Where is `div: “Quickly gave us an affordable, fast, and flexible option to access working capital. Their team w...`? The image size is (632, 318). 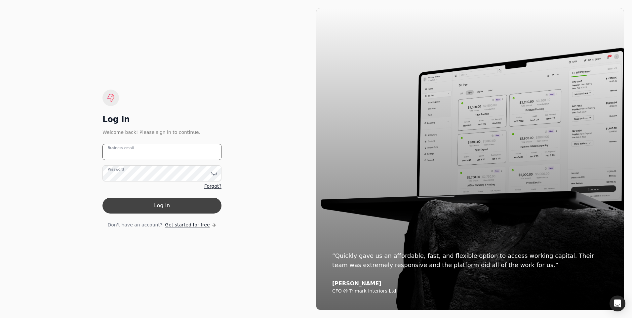 div: “Quickly gave us an affordable, fast, and flexible option to access working capital. Their team w... is located at coordinates (470, 260).